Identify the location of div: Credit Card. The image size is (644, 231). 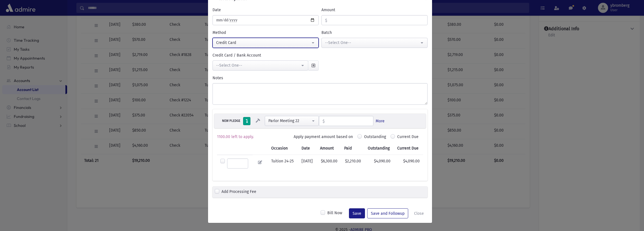
(263, 43).